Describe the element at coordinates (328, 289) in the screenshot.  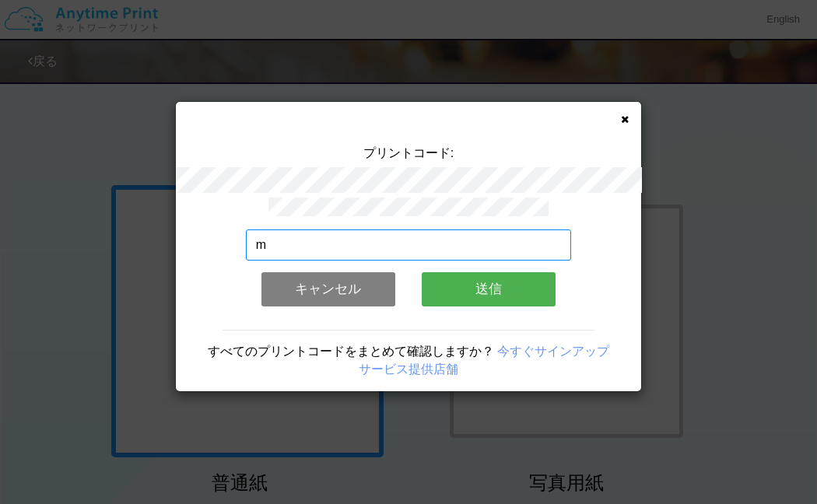
I see `button: キャンセル` at that location.